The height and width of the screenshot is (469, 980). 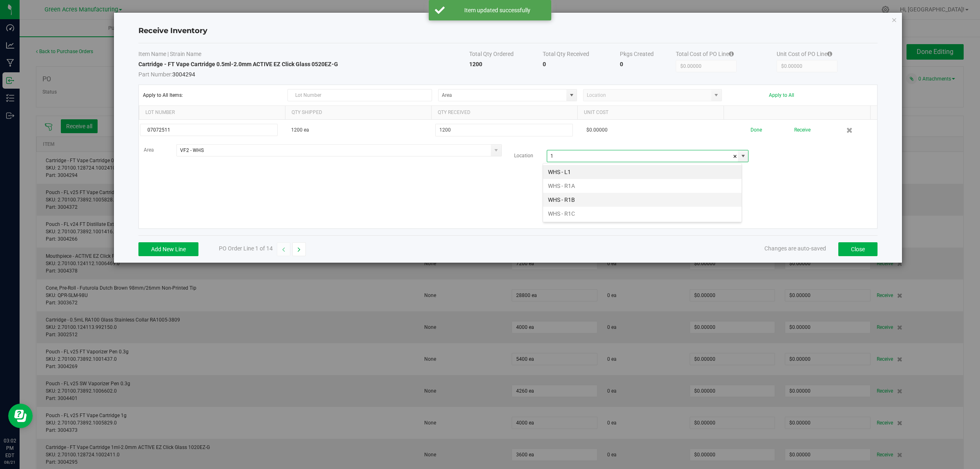 I want to click on button: Add New Line, so click(x=168, y=250).